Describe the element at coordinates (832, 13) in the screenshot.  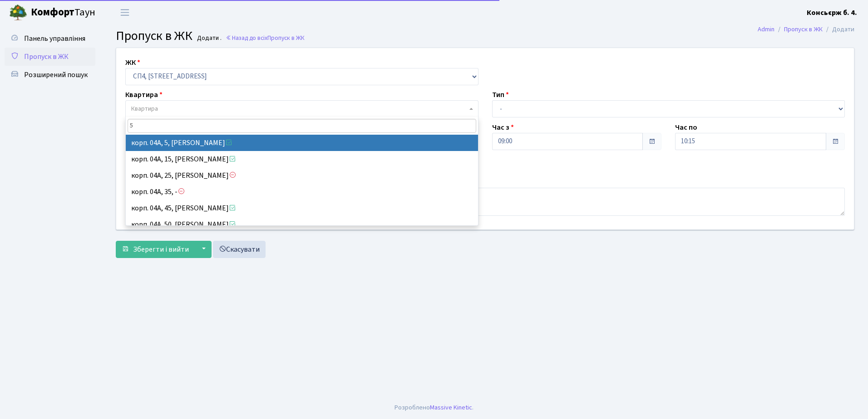
I see `b: Консьєрж б. 4.` at that location.